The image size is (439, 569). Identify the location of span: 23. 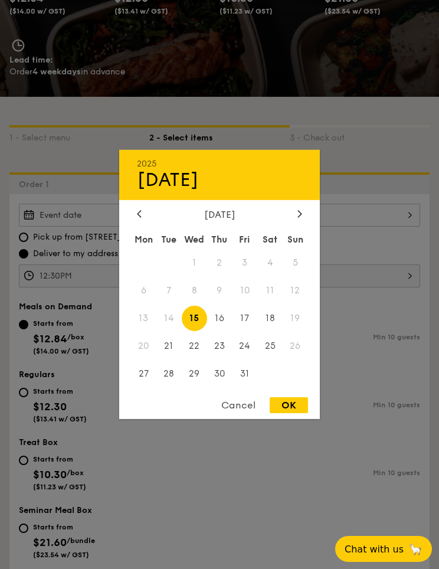
(220, 345).